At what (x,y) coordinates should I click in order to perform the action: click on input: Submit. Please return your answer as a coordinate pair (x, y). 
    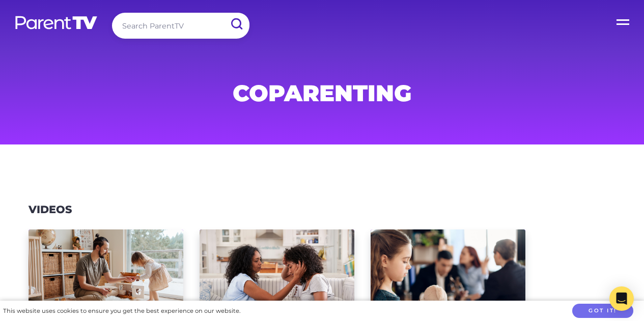
    Looking at the image, I should click on (236, 24).